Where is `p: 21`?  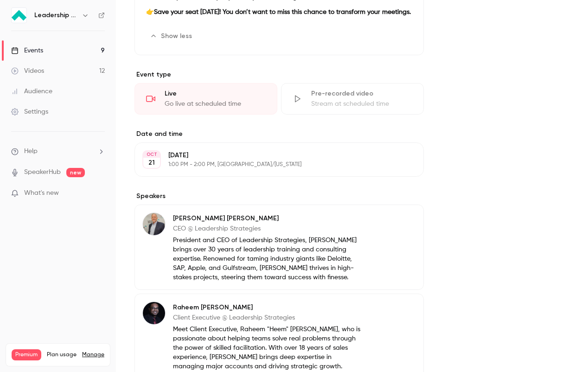 p: 21 is located at coordinates (151, 163).